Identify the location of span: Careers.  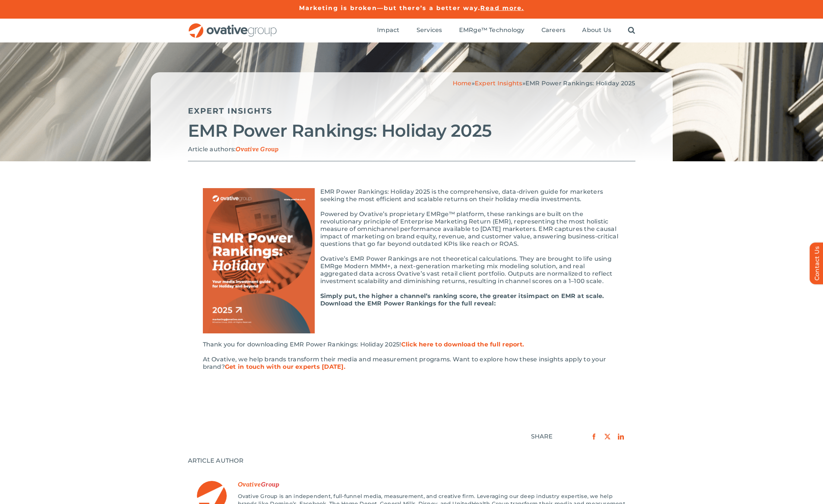
(553, 30).